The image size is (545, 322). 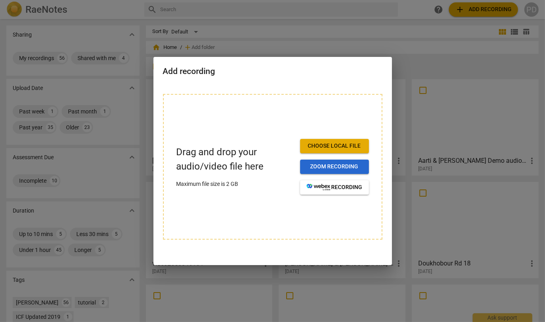 What do you see at coordinates (235, 184) in the screenshot?
I see `p: Maximum file size is 2 GB` at bounding box center [235, 184].